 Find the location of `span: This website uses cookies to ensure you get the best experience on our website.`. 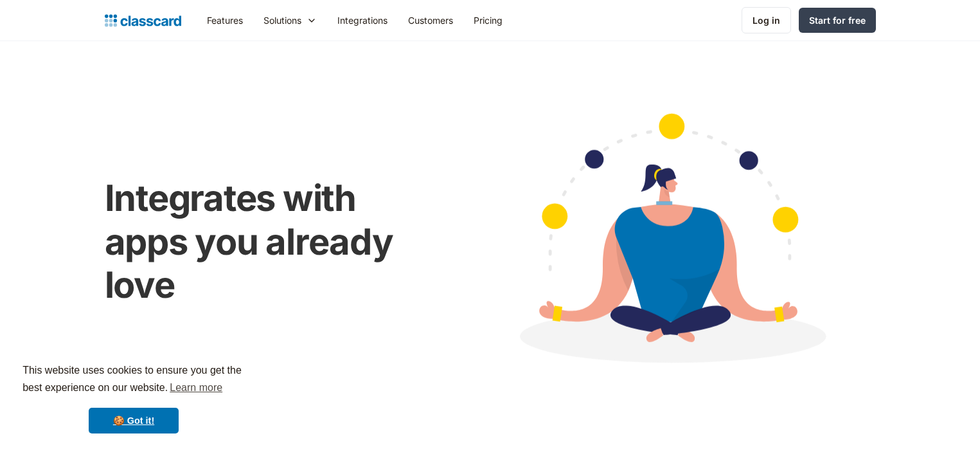

span: This website uses cookies to ensure you get the best experience on our website. is located at coordinates (134, 380).